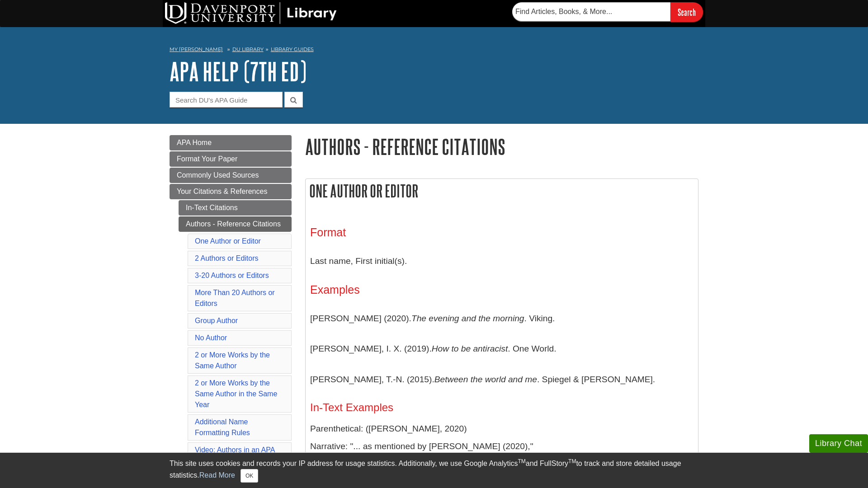 Image resolution: width=868 pixels, height=488 pixels. What do you see at coordinates (235, 298) in the screenshot?
I see `a: More Than 20 Authors or Editors` at bounding box center [235, 298].